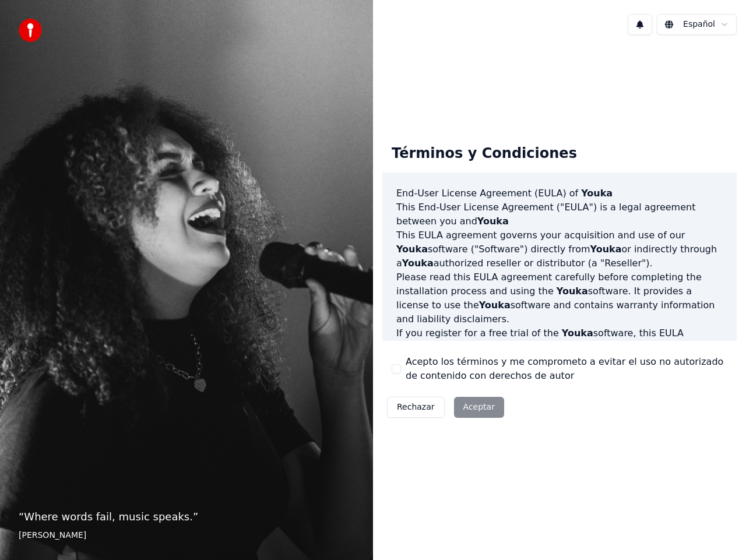 The image size is (746, 560). I want to click on p: This End-User License Agreement ("EULA") is a legal agreement between you and, so click(559, 215).